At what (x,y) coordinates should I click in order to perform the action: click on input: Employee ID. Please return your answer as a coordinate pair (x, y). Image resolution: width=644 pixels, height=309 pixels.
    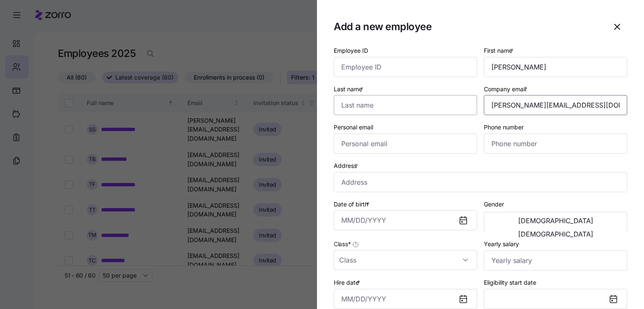
    Looking at the image, I should click on (405, 67).